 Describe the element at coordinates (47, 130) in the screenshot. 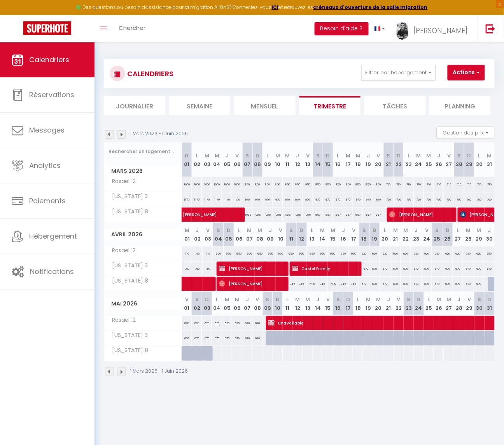

I see `span: Messages` at that location.